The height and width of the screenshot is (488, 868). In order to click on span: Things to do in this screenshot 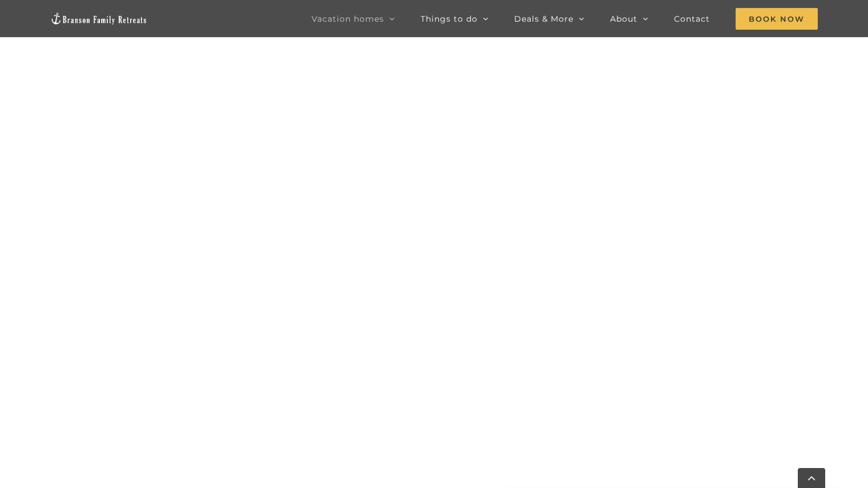, I will do `click(450, 19)`.